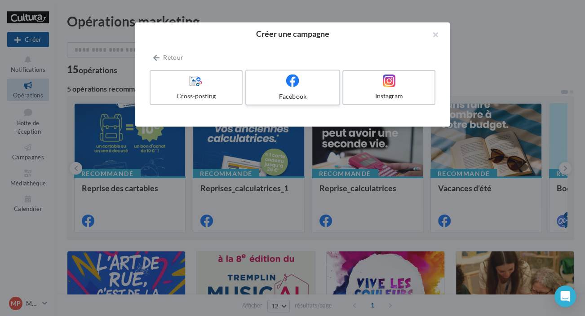  What do you see at coordinates (196, 96) in the screenshot?
I see `div: Cross-posting` at bounding box center [196, 96].